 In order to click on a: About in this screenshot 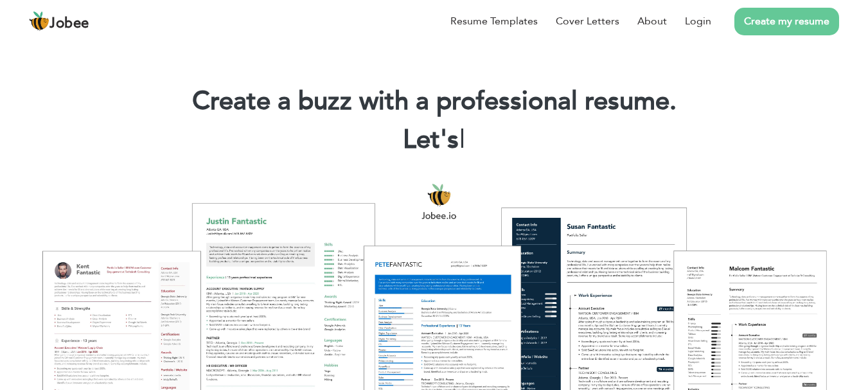, I will do `click(652, 21)`.